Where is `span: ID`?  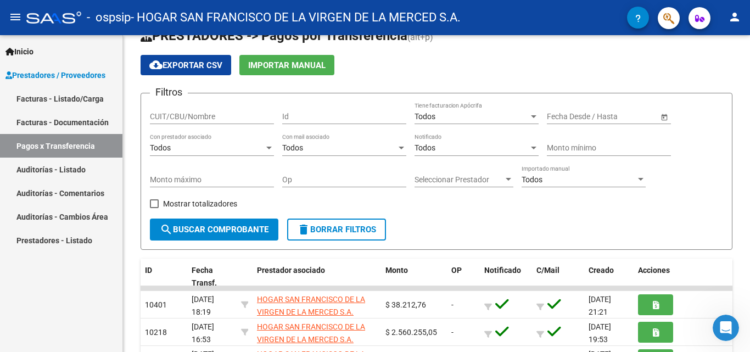
span: ID is located at coordinates (148, 270).